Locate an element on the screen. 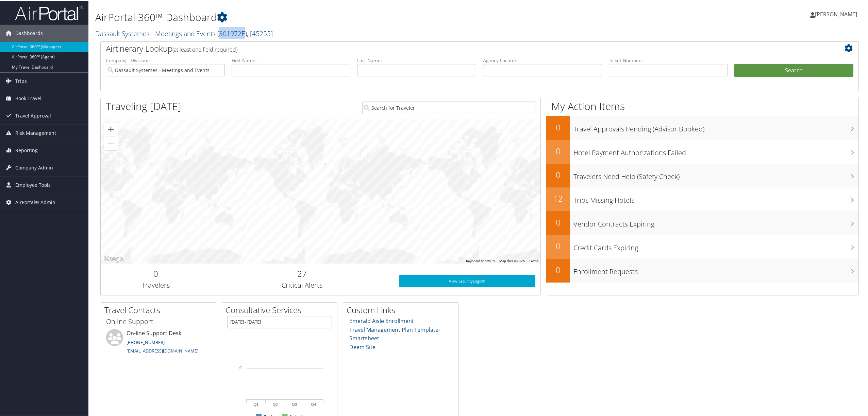 This screenshot has height=416, width=868. a: Travel Management Plan Template- Smartsheet is located at coordinates (395, 333).